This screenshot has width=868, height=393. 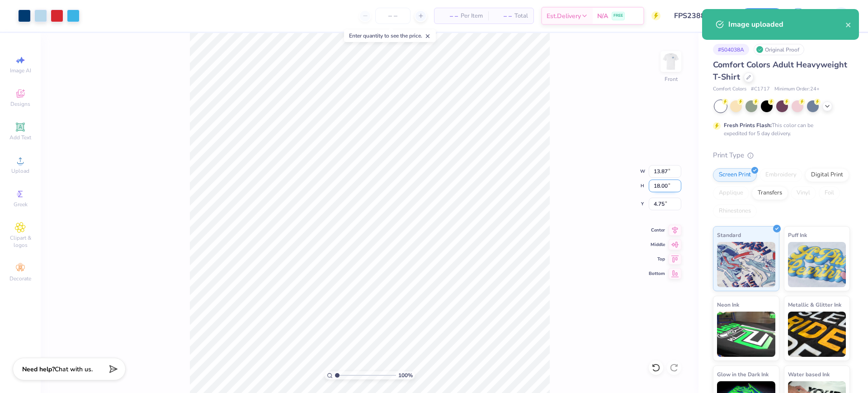 I want to click on span: 100 %, so click(x=405, y=375).